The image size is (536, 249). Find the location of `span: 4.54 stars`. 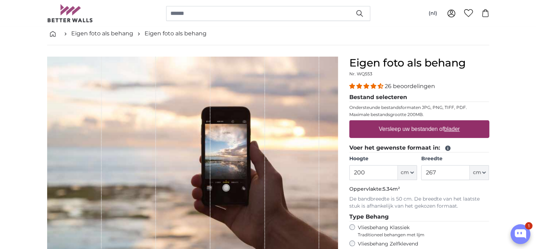

span: 4.54 stars is located at coordinates (367, 86).